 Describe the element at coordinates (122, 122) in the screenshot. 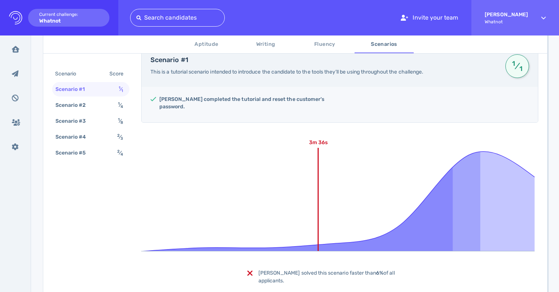

I see `sub: 8` at that location.